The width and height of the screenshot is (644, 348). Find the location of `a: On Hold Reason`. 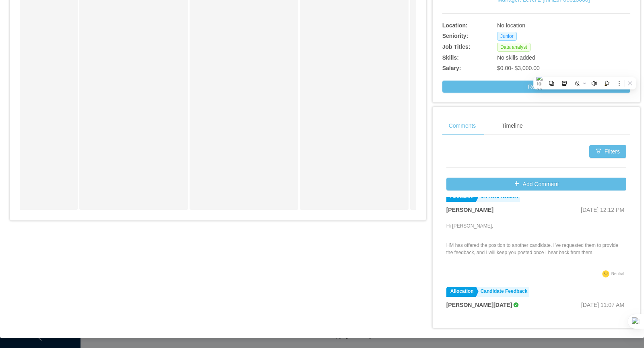

a: On Hold Reason is located at coordinates (498, 196).